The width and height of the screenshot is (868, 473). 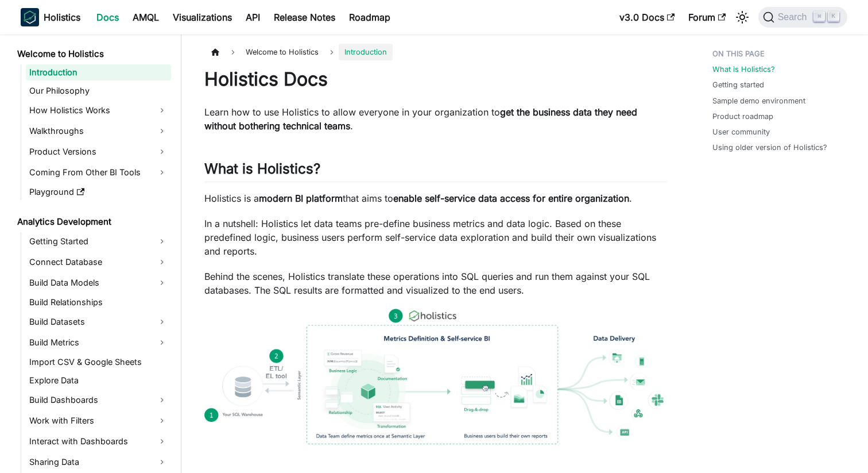 What do you see at coordinates (216, 52) in the screenshot?
I see `a: Home page` at bounding box center [216, 52].